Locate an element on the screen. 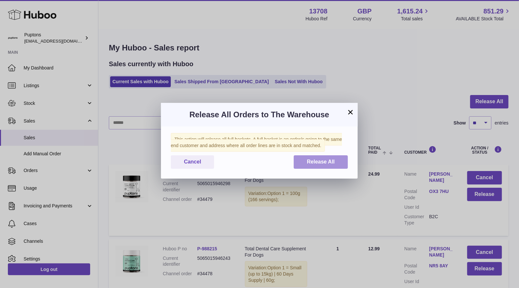  button: Release All is located at coordinates (321, 162).